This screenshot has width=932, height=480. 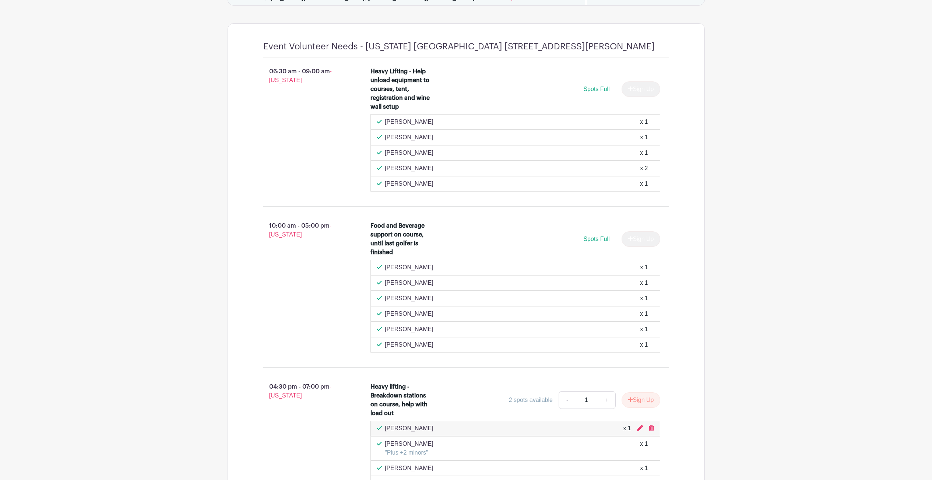 What do you see at coordinates (305, 391) in the screenshot?
I see `p: 04:30 pm - 07:00 pm` at bounding box center [305, 391].